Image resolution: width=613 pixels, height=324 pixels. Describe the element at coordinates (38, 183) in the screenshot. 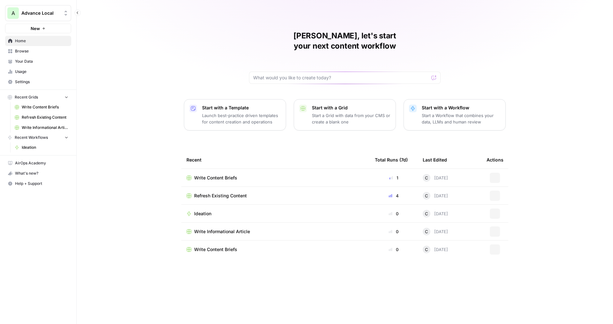

I see `button: Help + Support` at that location.